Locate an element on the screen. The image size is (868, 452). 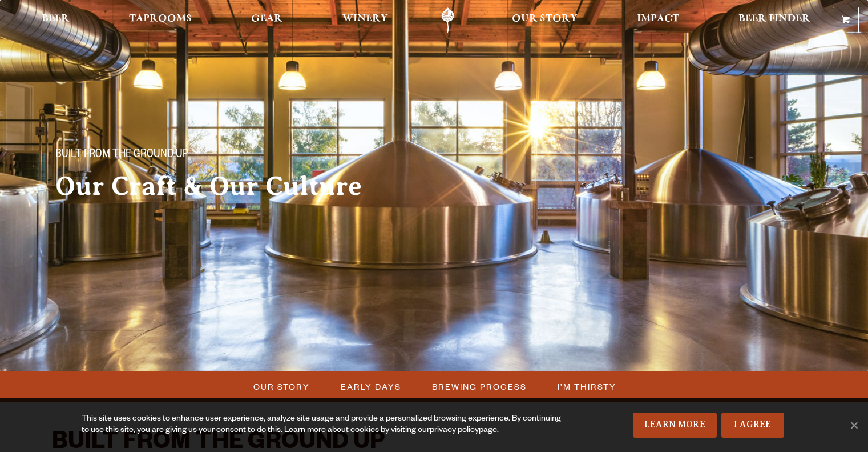
a: Winery is located at coordinates (365, 20).